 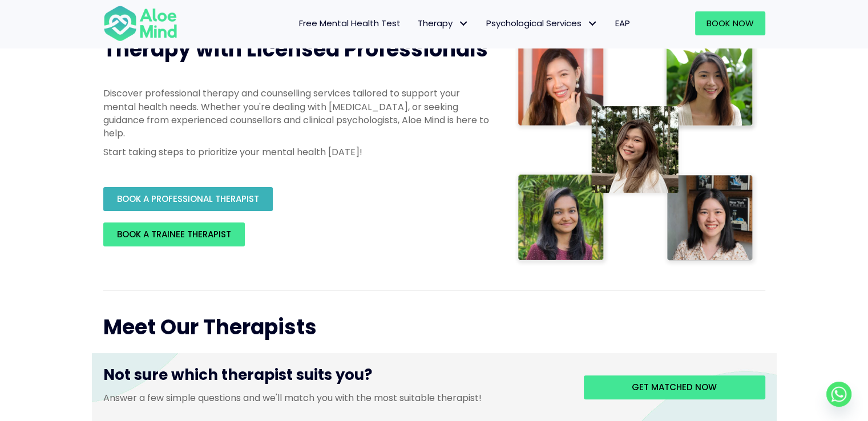 What do you see at coordinates (174, 234) in the screenshot?
I see `span: BOOK A TRAINEE THERAPIST` at bounding box center [174, 234].